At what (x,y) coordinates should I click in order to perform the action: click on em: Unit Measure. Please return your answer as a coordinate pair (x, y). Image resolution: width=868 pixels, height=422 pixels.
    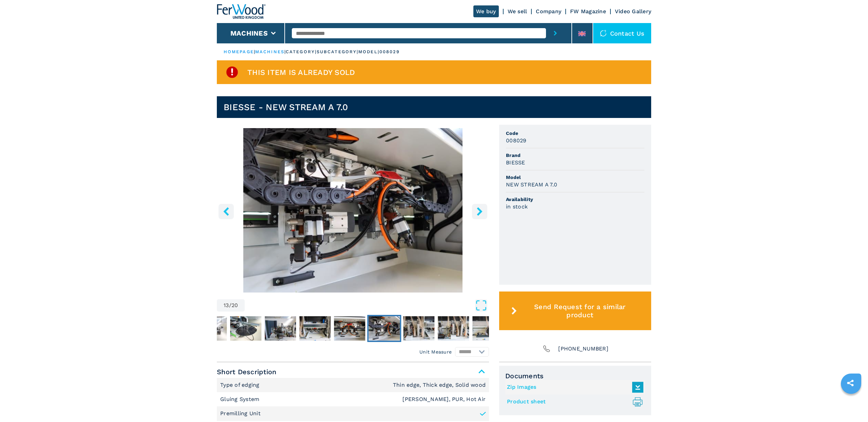
    Looking at the image, I should click on (435, 352).